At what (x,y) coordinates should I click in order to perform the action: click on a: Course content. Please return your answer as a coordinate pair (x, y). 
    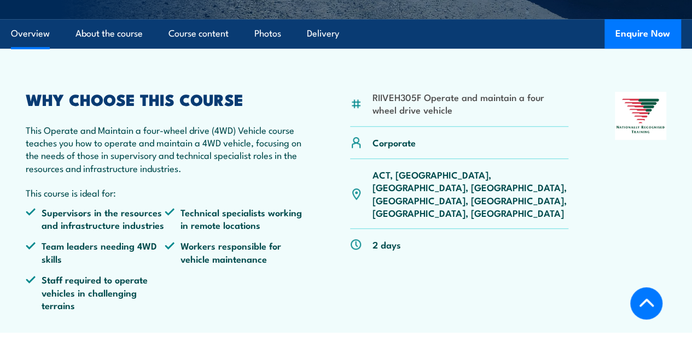
    Looking at the image, I should click on (199, 33).